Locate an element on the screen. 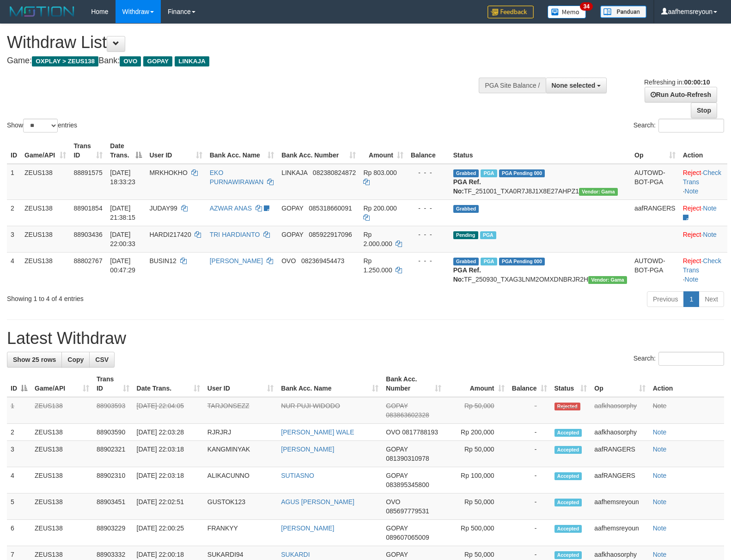  span: OXPLAY > ZEUS138 is located at coordinates (65, 61).